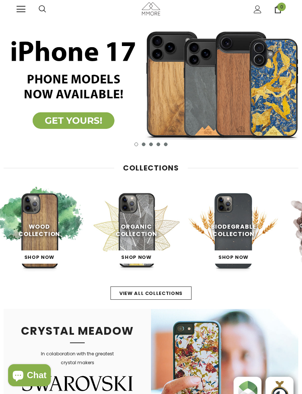 This screenshot has width=302, height=394. What do you see at coordinates (151, 293) in the screenshot?
I see `span: view all collections` at bounding box center [151, 293].